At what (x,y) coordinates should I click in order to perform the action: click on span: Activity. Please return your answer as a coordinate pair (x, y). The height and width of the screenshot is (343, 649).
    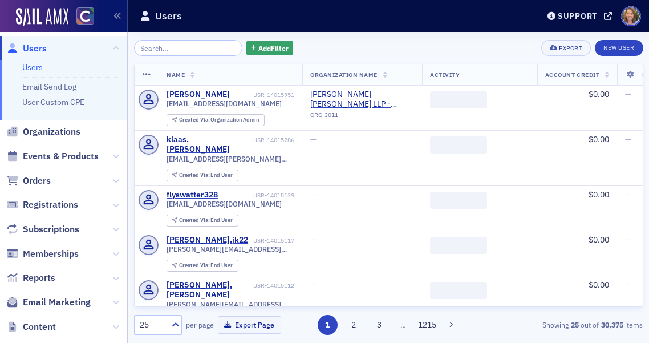
    Looking at the image, I should click on (445, 75).